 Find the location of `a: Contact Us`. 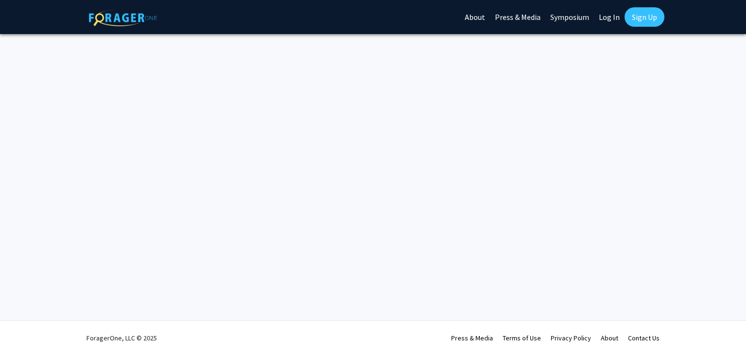

a: Contact Us is located at coordinates (644, 338).